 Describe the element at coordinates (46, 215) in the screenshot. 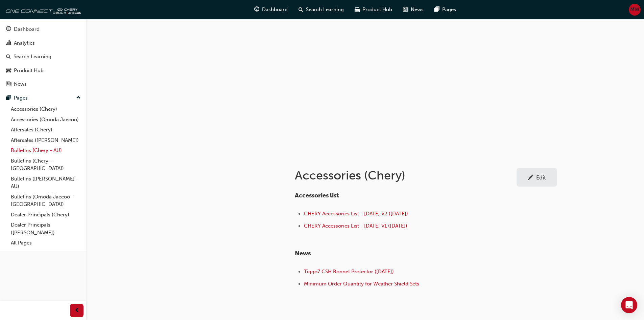

I see `a: Dealer Principals (Chery)` at that location.